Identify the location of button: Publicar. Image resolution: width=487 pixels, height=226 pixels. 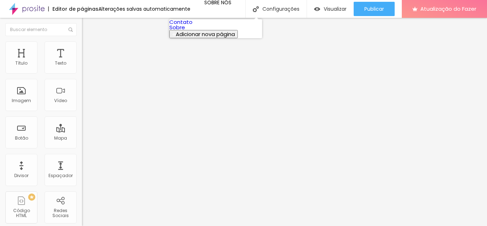
(374, 9).